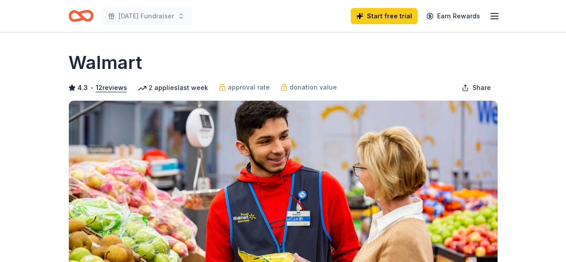 The image size is (566, 262). Describe the element at coordinates (249, 87) in the screenshot. I see `span: approval rate` at that location.